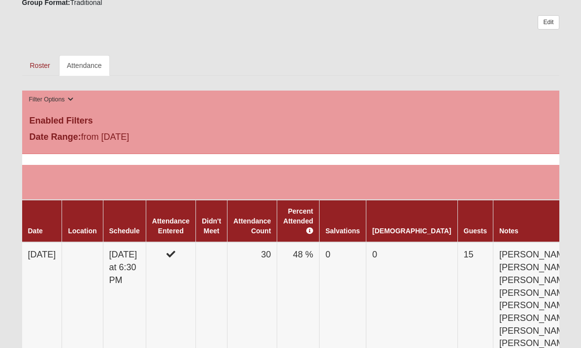  What do you see at coordinates (298, 221) in the screenshot?
I see `a: Percent Attended` at bounding box center [298, 221].